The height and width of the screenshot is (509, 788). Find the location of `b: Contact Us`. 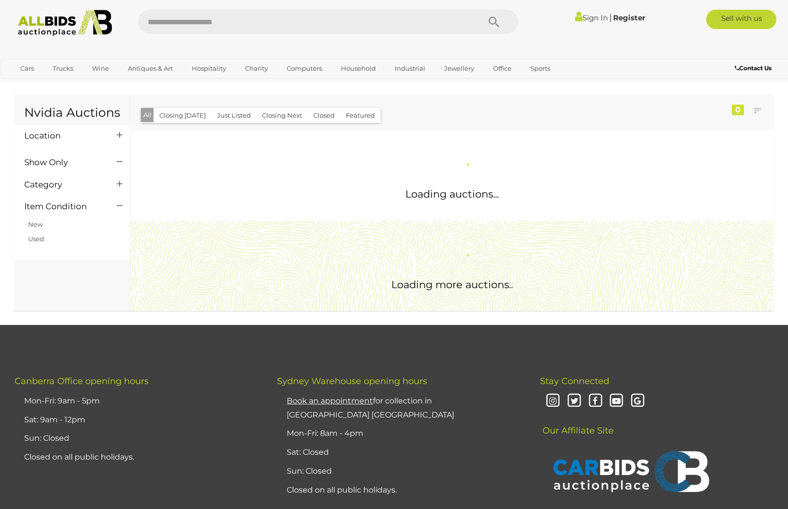

b: Contact Us is located at coordinates (753, 68).